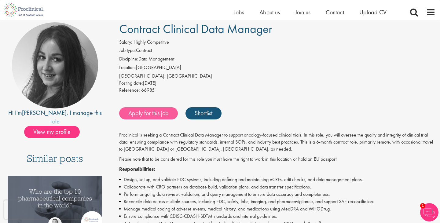  I want to click on a: Jobs, so click(239, 12).